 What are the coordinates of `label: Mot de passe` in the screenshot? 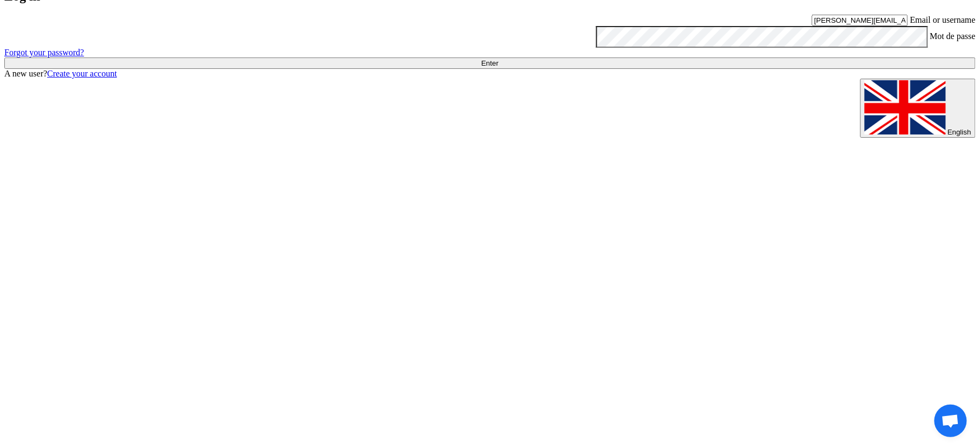 It's located at (953, 37).